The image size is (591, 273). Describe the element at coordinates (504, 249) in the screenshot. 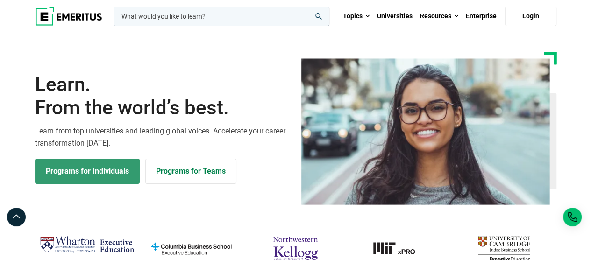

I see `a: cambridge-judge-business-school` at that location.